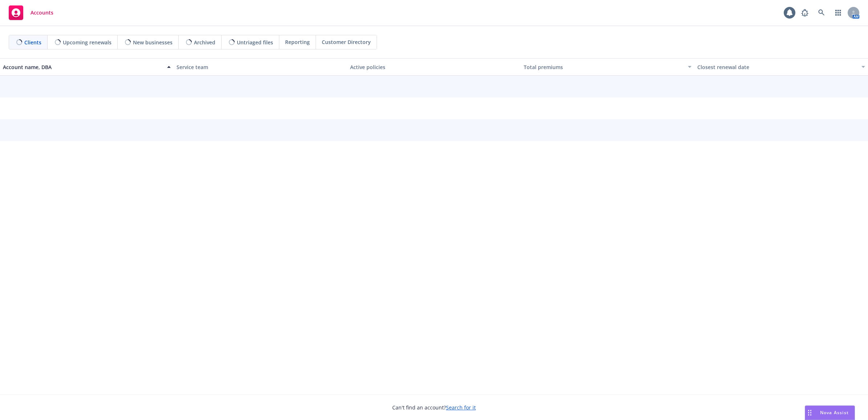 This screenshot has height=420, width=868. What do you see at coordinates (461, 407) in the screenshot?
I see `a: Search for it` at bounding box center [461, 407].